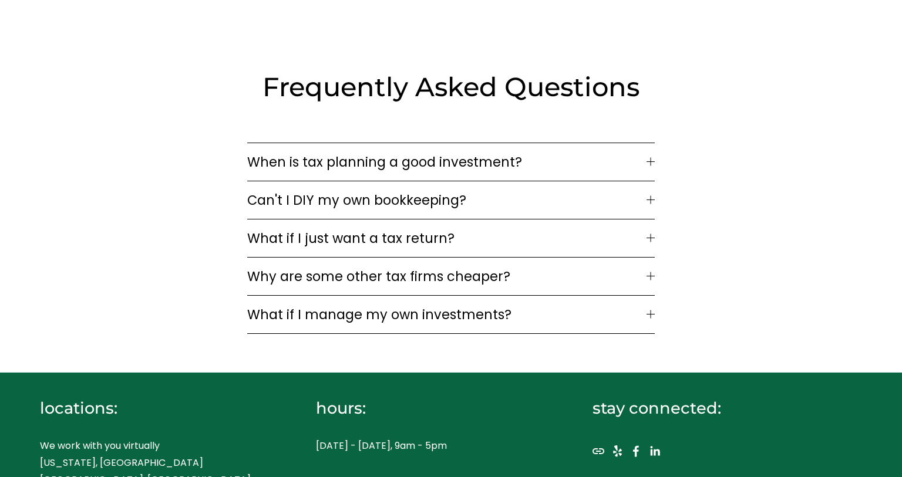  What do you see at coordinates (433, 408) in the screenshot?
I see `h4: hours:` at bounding box center [433, 408].